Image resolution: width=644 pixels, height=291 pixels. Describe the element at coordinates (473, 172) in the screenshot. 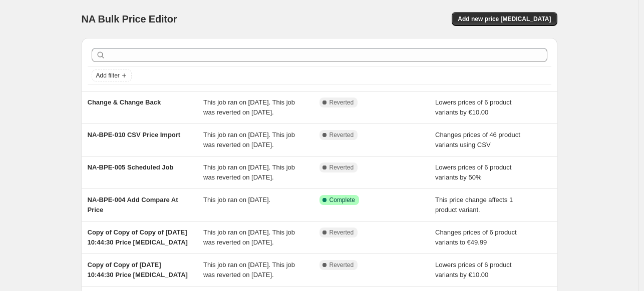

I see `span: Lowers prices of 6 product variants by 50%` at that location.